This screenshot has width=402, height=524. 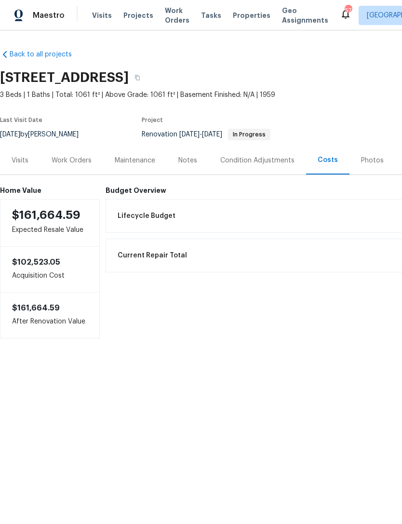 What do you see at coordinates (138, 15) in the screenshot?
I see `span: Projects` at bounding box center [138, 15].